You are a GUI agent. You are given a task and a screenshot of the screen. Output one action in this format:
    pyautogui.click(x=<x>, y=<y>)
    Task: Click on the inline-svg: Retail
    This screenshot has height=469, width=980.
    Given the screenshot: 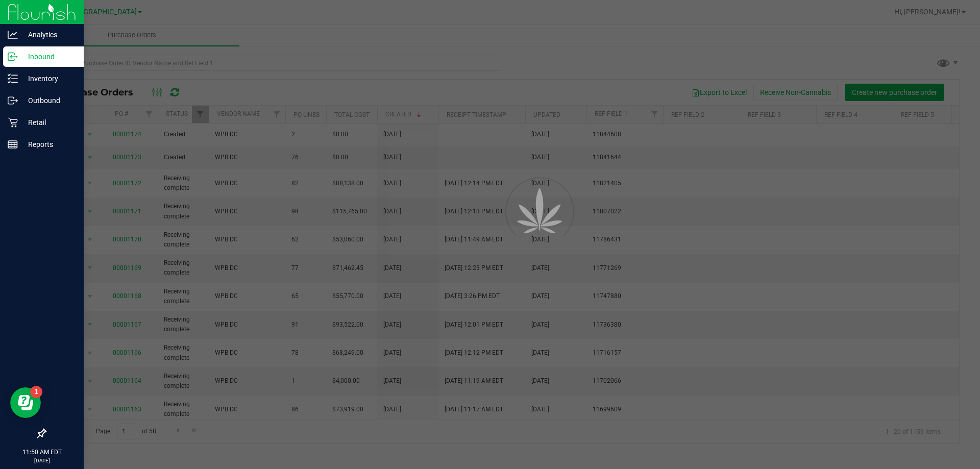 What is the action you would take?
    pyautogui.click(x=13, y=122)
    